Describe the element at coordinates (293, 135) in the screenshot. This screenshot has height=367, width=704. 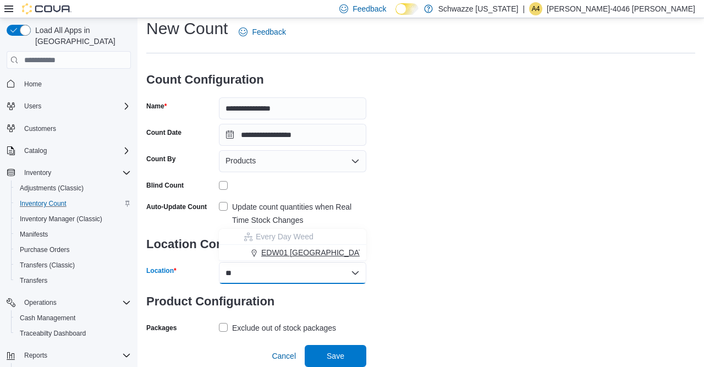
I see `input: Press the down key to open a popover containing a calendar.` at that location.